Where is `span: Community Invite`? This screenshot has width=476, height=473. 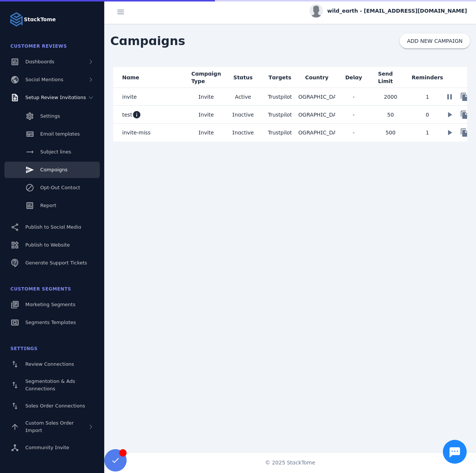
span: Community Invite is located at coordinates (47, 447).